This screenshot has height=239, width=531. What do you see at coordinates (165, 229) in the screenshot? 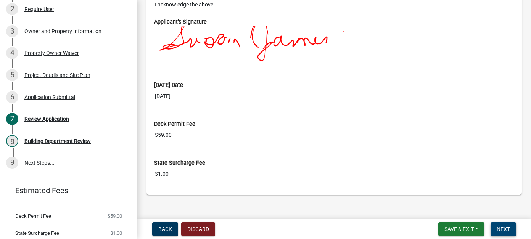
I see `span: Back` at bounding box center [165, 229].